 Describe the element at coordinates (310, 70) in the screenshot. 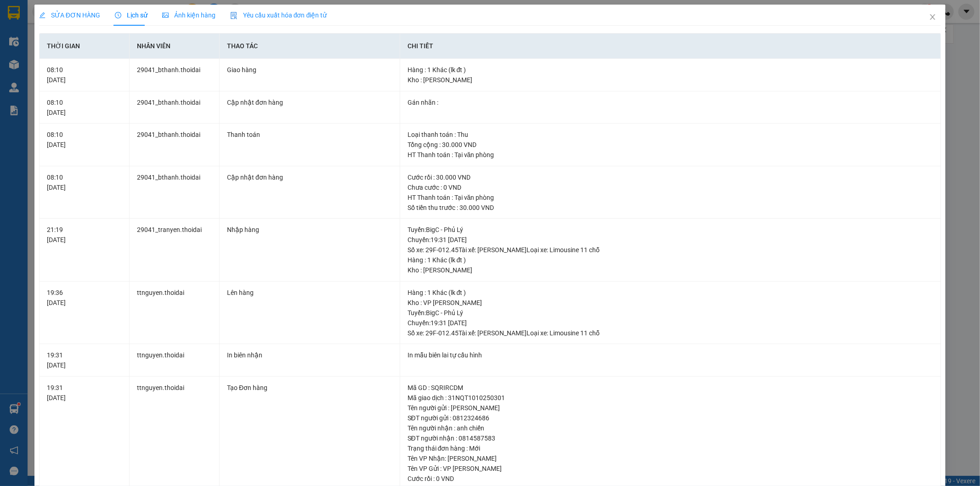

I see `div: Giao hàng` at that location.